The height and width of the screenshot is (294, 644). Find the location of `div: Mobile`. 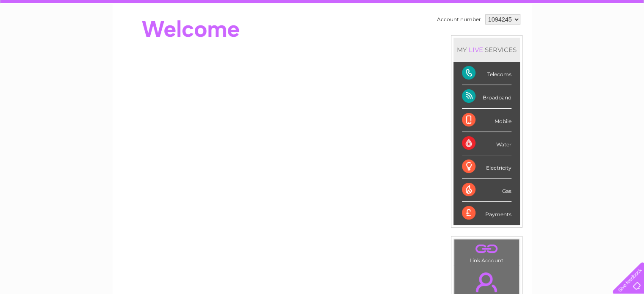

div: Mobile is located at coordinates (486, 120).